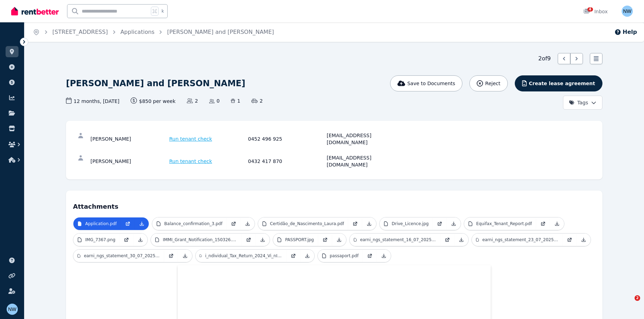 This screenshot has height=319, width=644. Describe the element at coordinates (545, 59) in the screenshot. I see `span: 2 of 9` at that location.